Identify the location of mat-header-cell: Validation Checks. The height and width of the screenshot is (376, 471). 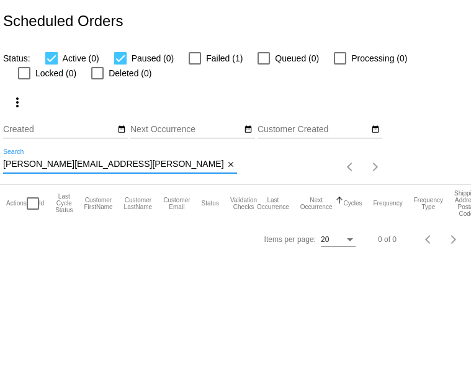
(243, 204).